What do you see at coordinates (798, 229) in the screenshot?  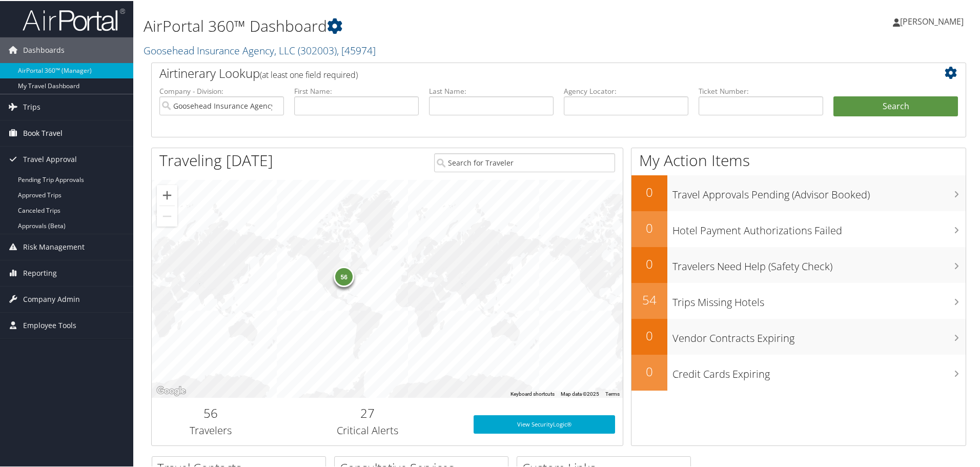 I see `a: 0Hotel Payment Authorizations Failed` at bounding box center [798, 229].